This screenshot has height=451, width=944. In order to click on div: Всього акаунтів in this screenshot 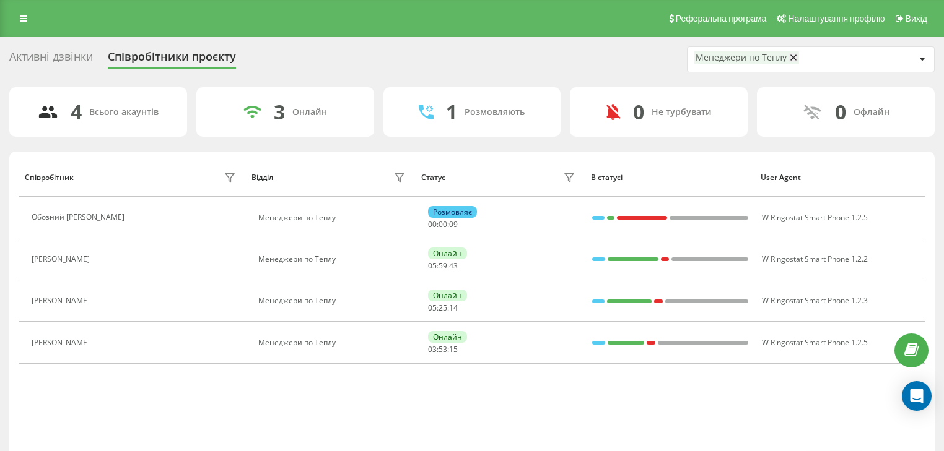, I will do `click(124, 112)`.